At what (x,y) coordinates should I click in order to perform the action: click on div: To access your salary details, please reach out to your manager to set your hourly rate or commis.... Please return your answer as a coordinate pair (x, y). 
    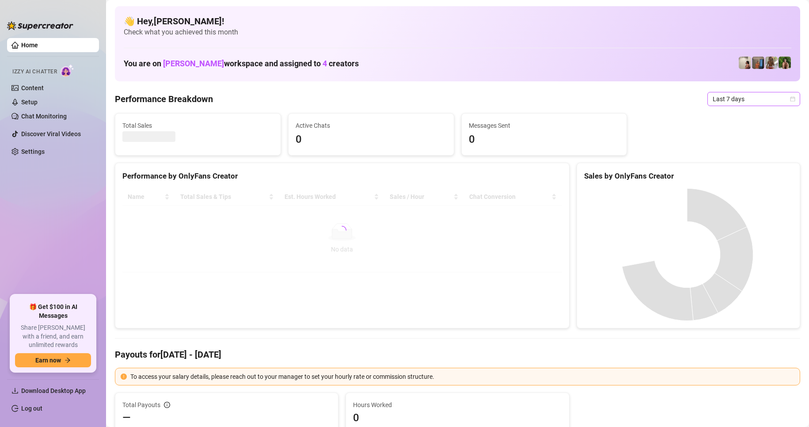
    Looking at the image, I should click on (462, 376).